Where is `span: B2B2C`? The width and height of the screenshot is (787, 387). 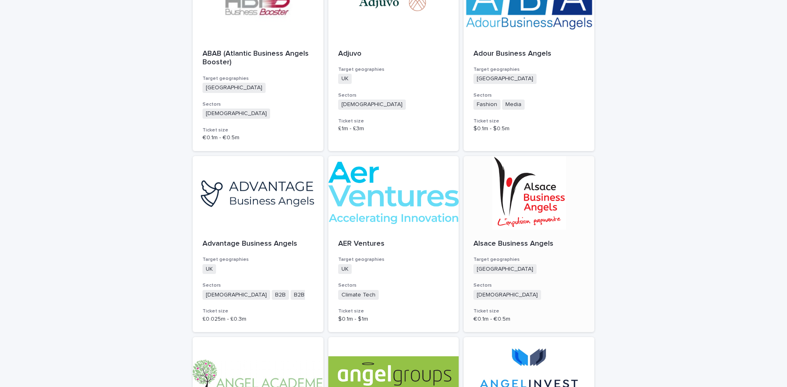
span: B2B2C is located at coordinates (303, 295).